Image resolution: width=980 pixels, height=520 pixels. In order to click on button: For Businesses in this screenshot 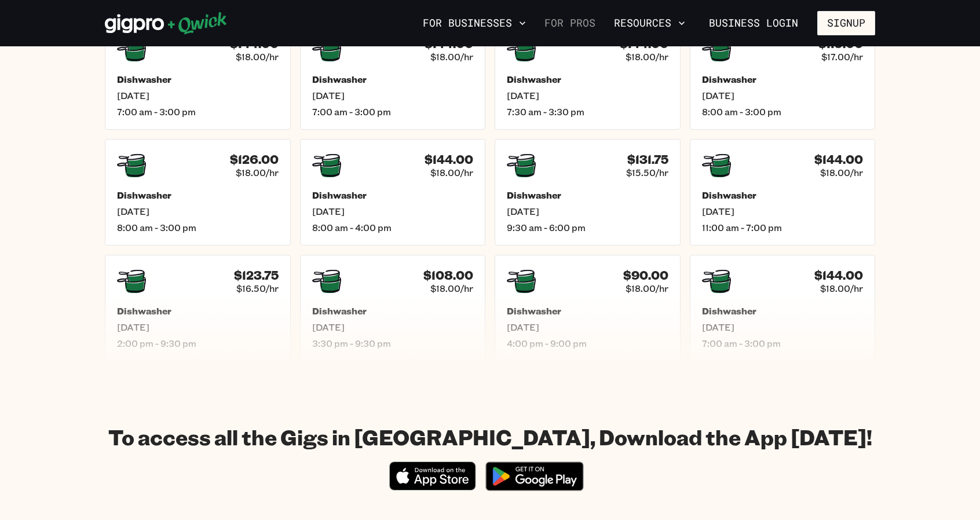, I will do `click(475, 23)`.